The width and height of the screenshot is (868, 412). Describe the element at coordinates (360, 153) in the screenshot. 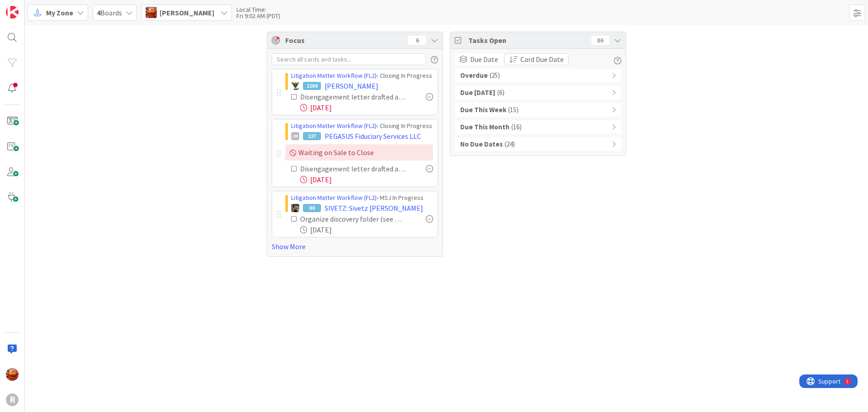

I see `div: Waiting on Sale to Close` at that location.